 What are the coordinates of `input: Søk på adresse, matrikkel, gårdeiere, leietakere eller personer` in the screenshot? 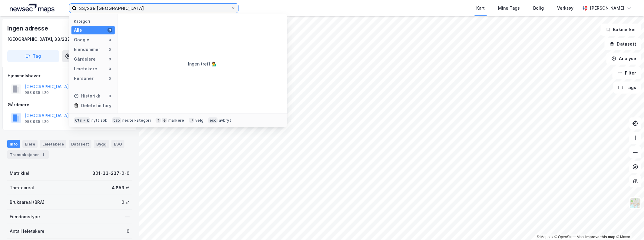 It's located at (154, 8).